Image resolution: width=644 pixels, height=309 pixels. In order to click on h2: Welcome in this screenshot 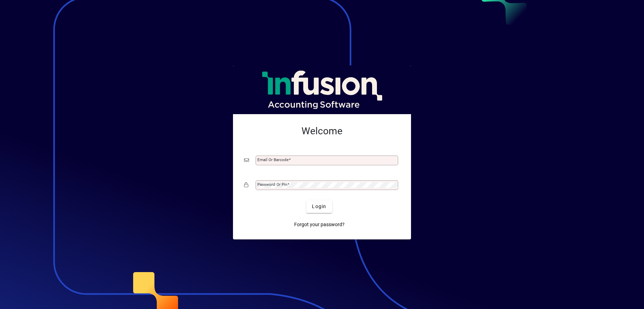, I will do `click(322, 131)`.